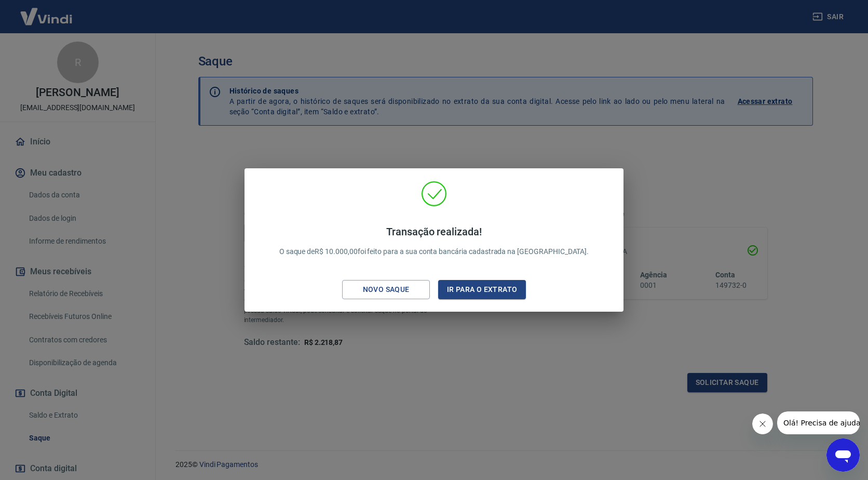 The width and height of the screenshot is (868, 480). What do you see at coordinates (481, 289) in the screenshot?
I see `button: Ir para o extrato` at bounding box center [481, 289].